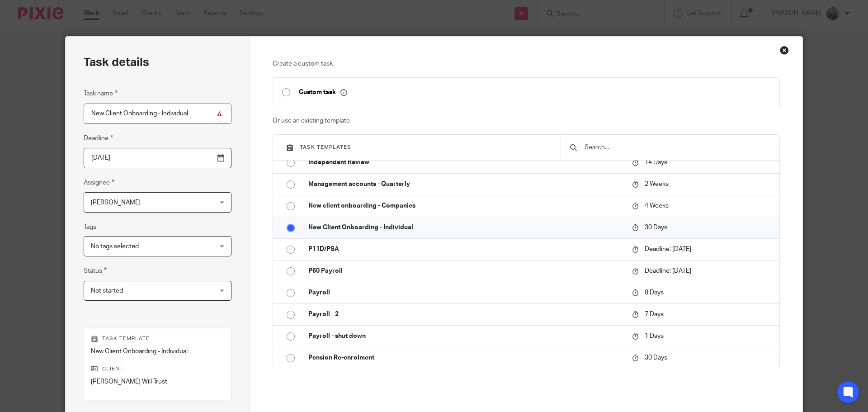 The width and height of the screenshot is (868, 412). What do you see at coordinates (466, 184) in the screenshot?
I see `p: Management accounts - Quarterly` at bounding box center [466, 184].